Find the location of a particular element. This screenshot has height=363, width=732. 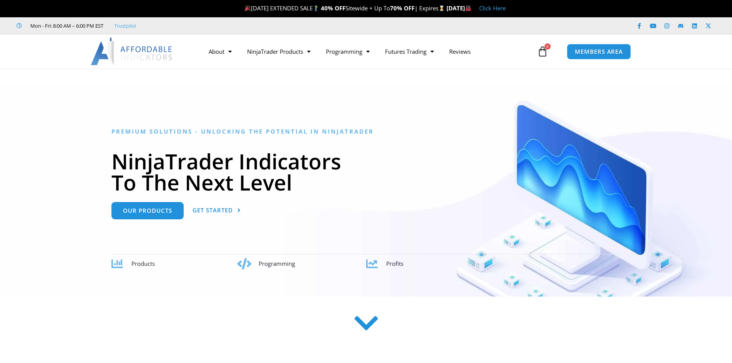

strong: 40% OFF is located at coordinates (333, 8).